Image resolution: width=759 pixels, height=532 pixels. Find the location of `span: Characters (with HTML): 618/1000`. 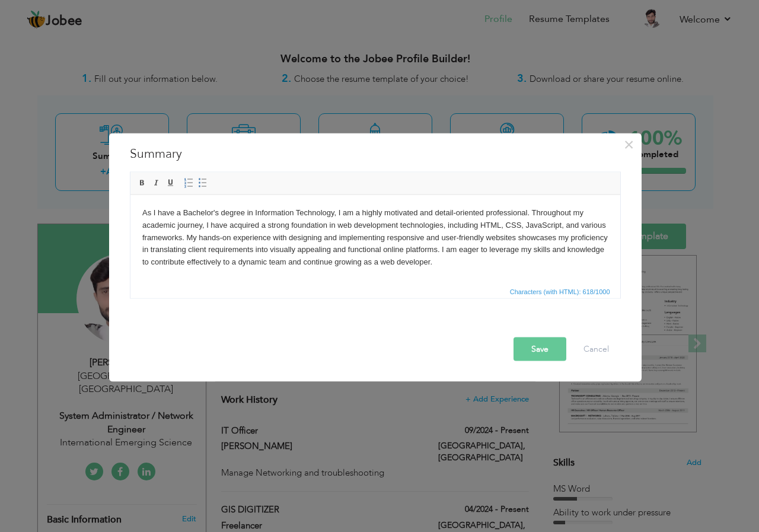

span: Characters (with HTML): 618/1000 is located at coordinates (560, 291).